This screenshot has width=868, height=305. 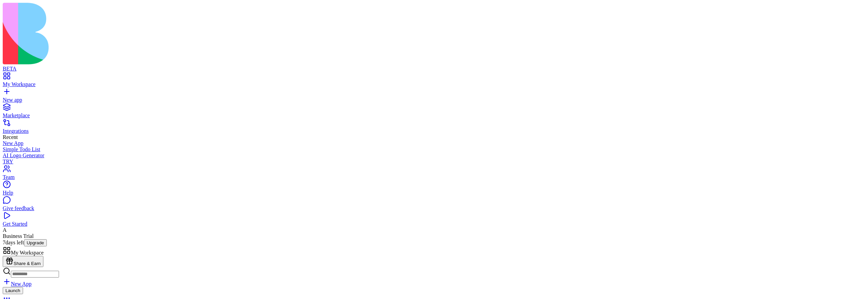 I want to click on span: Business Trial, so click(x=18, y=239).